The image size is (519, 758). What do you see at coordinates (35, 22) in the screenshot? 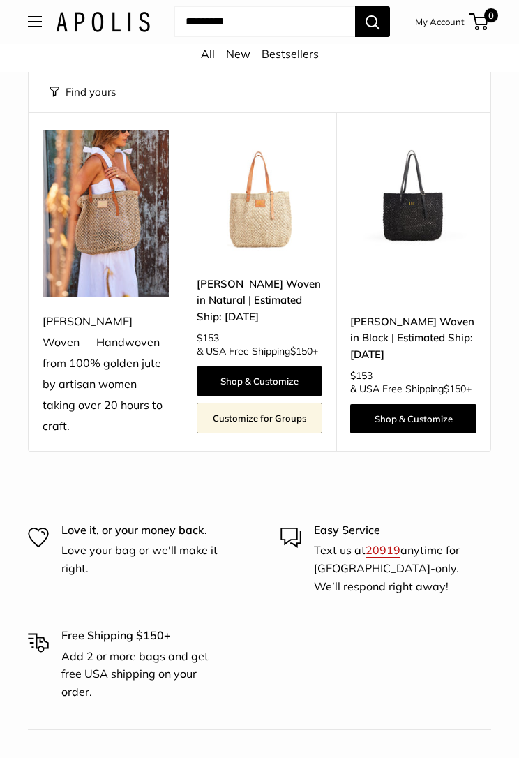
I see `button: Open menu` at bounding box center [35, 22].